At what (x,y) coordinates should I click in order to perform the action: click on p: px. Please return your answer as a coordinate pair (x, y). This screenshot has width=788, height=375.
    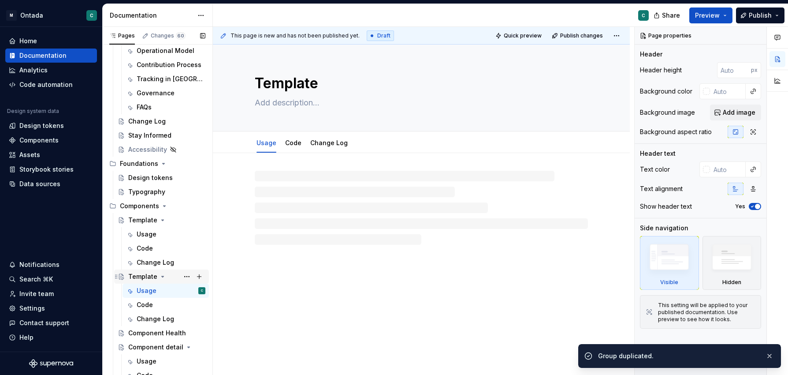
    Looking at the image, I should click on (754, 70).